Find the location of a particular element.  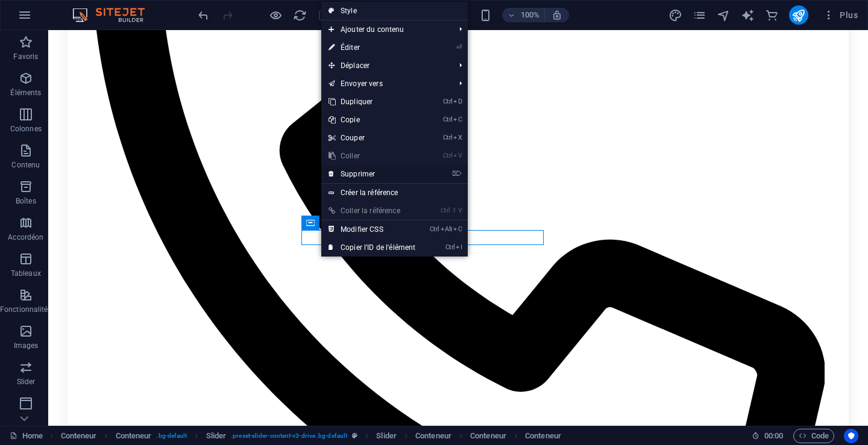

p: Éléments is located at coordinates (25, 93).